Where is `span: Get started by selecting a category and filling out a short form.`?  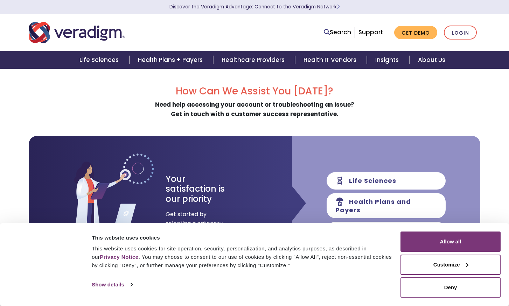 span: Get started by selecting a category and filling out a short form. is located at coordinates (194, 228).